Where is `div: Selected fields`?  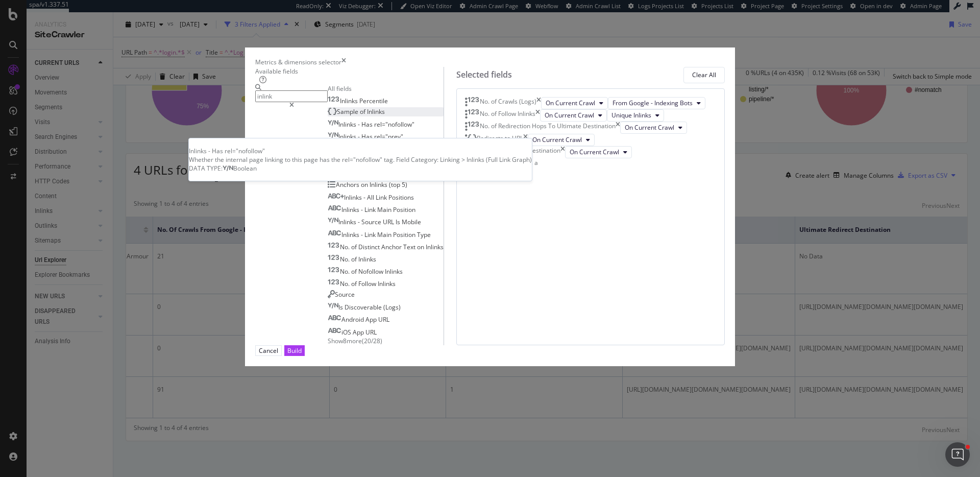 div: Selected fields is located at coordinates (484, 75).